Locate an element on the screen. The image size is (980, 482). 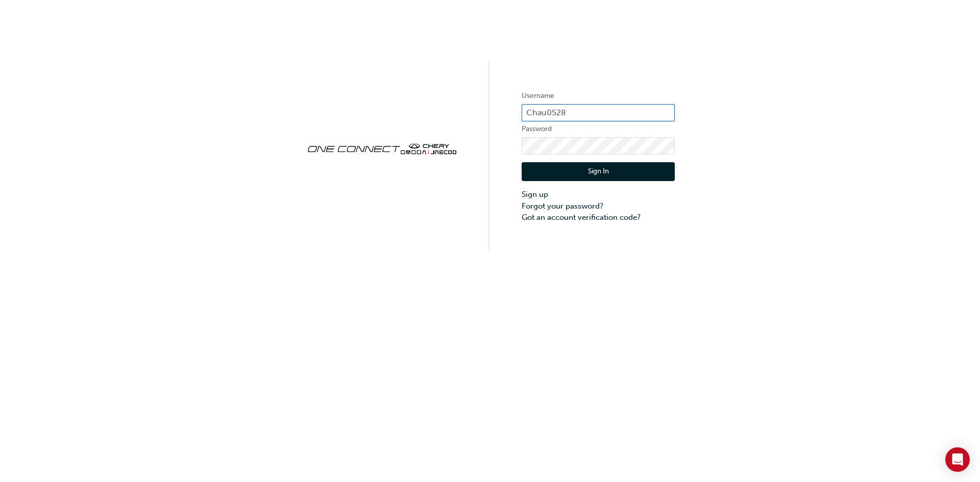
input: Username is located at coordinates (598, 112).